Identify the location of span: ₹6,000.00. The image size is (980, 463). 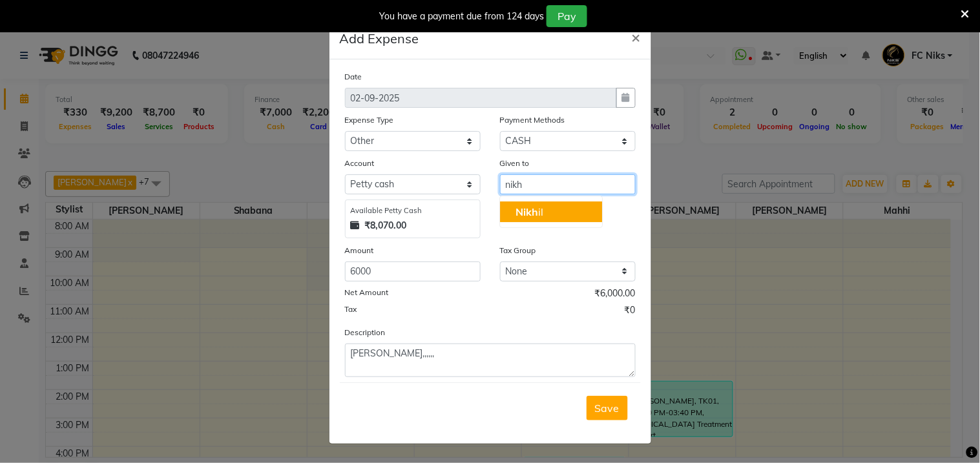
(615, 295).